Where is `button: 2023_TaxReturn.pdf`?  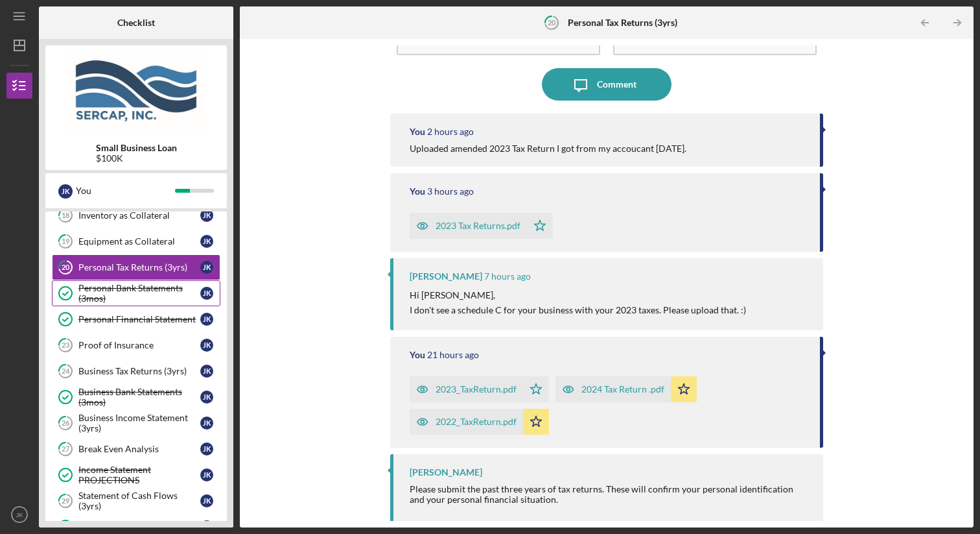
button: 2023_TaxReturn.pdf is located at coordinates (479, 389).